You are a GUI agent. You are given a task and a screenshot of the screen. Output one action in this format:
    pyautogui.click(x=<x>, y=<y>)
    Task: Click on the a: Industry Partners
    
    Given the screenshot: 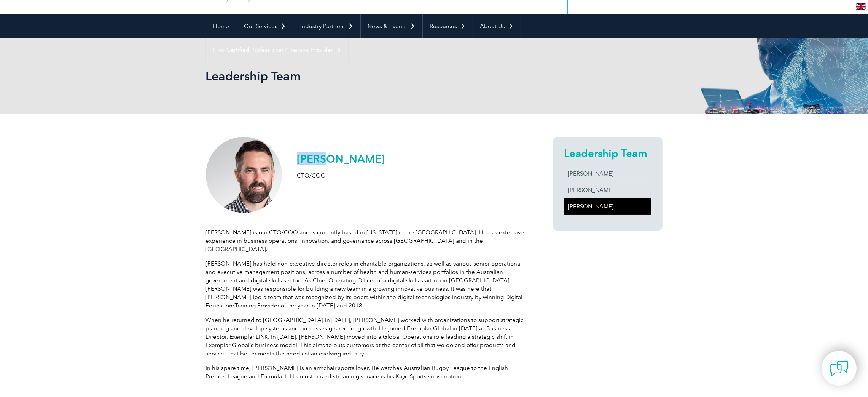 What is the action you would take?
    pyautogui.click(x=327, y=27)
    